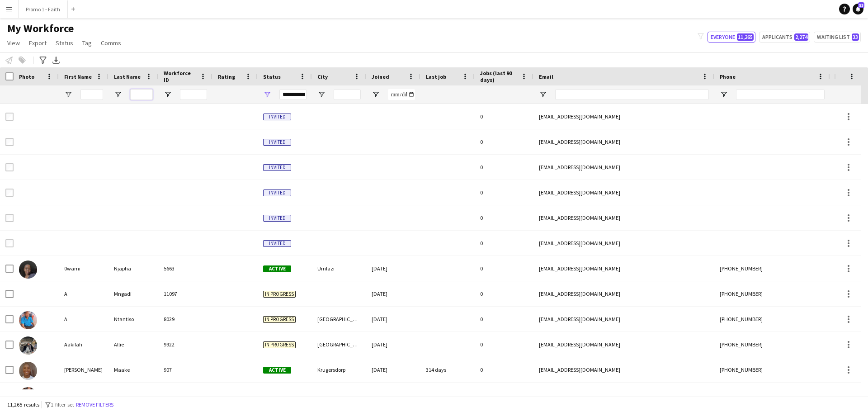 This screenshot has height=412, width=868. I want to click on span: 11,265, so click(745, 37).